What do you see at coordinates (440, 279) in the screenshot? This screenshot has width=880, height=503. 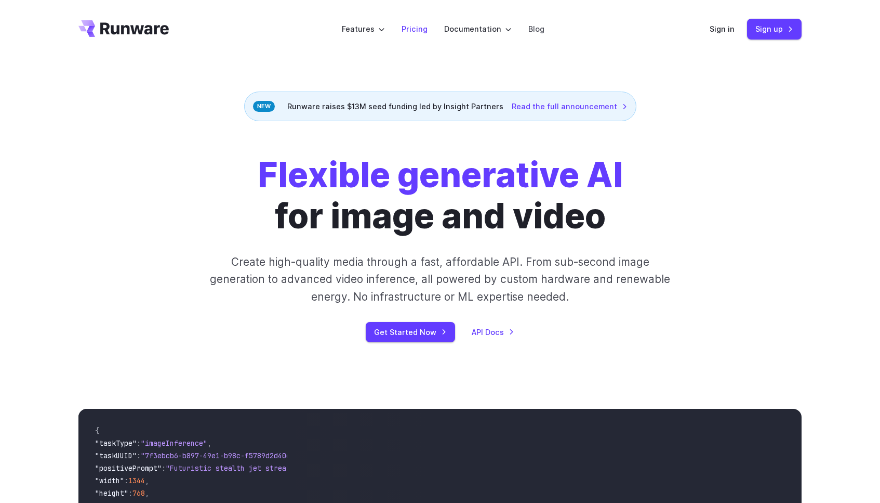 I see `p: Create high-quality media through a fast, affordable API. From sub-second image generation to adv...` at bounding box center [440, 279].